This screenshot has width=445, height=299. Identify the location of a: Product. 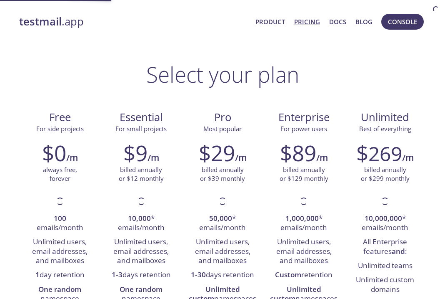
(270, 22).